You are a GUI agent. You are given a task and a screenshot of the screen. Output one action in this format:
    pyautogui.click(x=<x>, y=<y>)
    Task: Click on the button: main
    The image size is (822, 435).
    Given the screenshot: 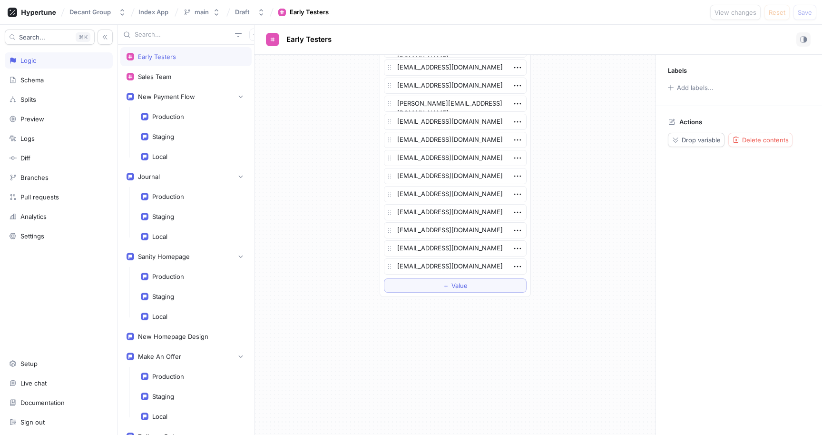 What is the action you would take?
    pyautogui.click(x=202, y=12)
    